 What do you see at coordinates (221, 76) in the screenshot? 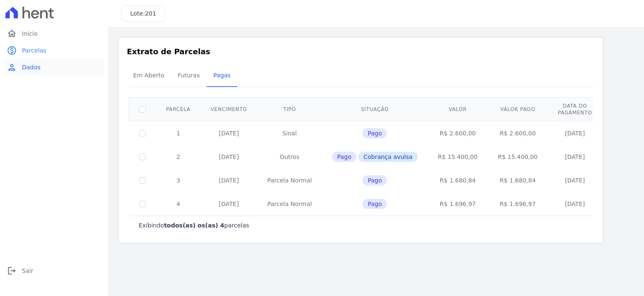
I see `a: Pagas` at bounding box center [221, 76].